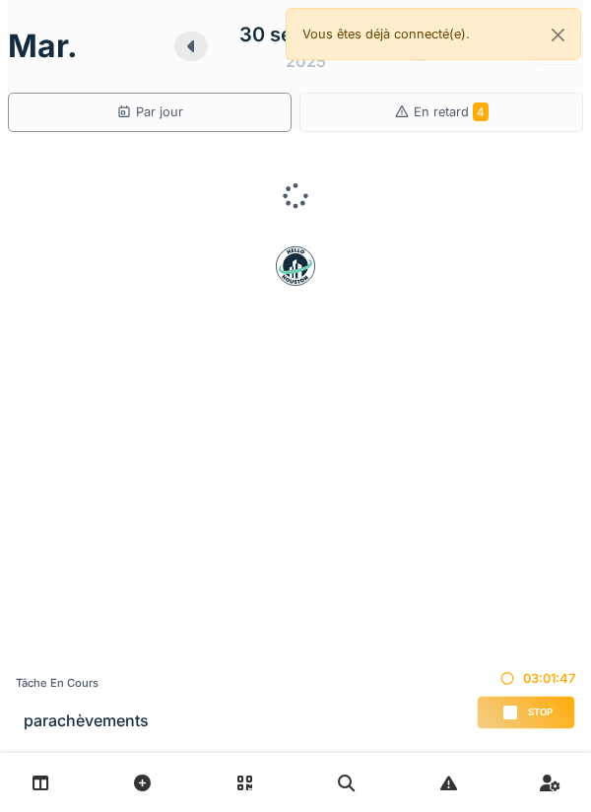 The image size is (591, 812). What do you see at coordinates (306, 61) in the screenshot?
I see `div: 2025` at bounding box center [306, 61].